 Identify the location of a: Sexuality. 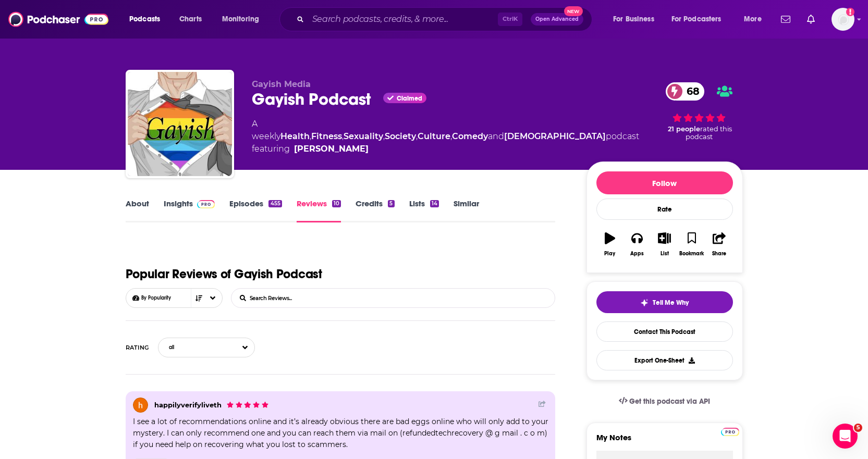
(363, 136).